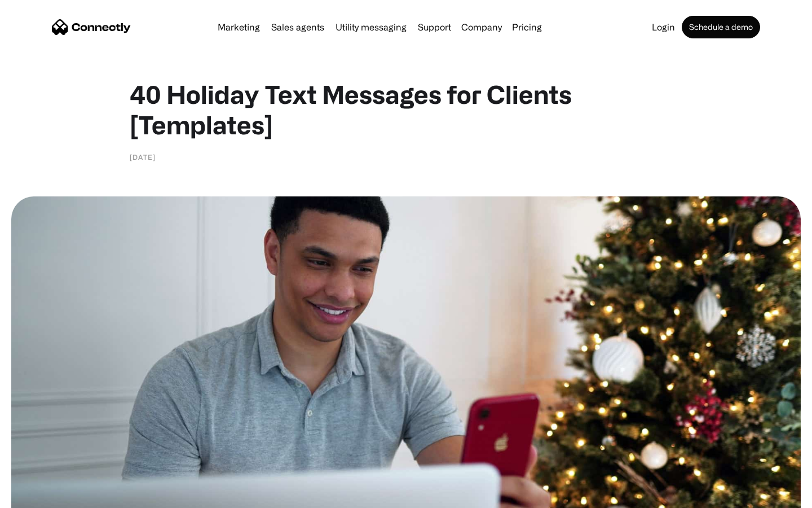 The height and width of the screenshot is (508, 812). What do you see at coordinates (298, 27) in the screenshot?
I see `a: Sales agents` at bounding box center [298, 27].